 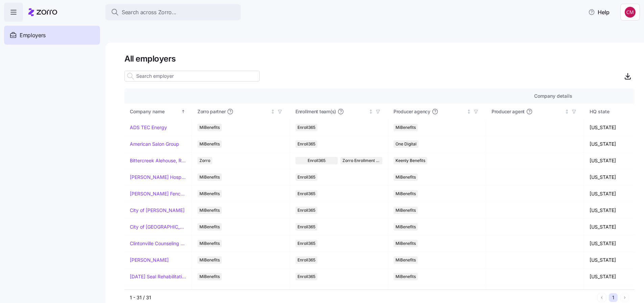 I want to click on span: Zorro partner, so click(x=211, y=112).